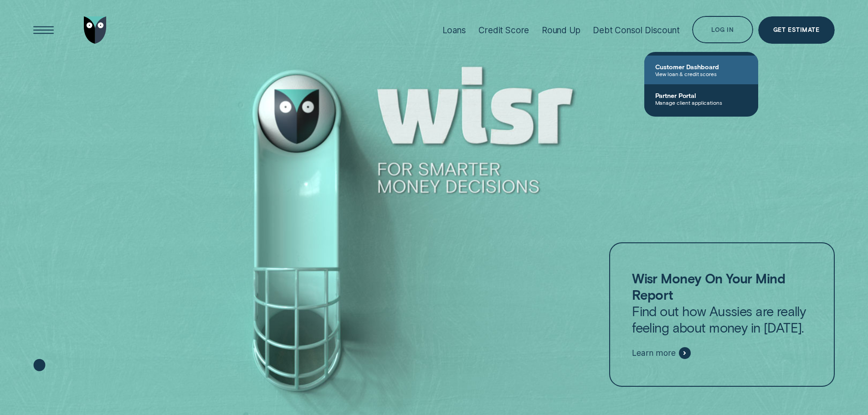 Image resolution: width=868 pixels, height=415 pixels. I want to click on div: Debt Consol Discount, so click(636, 30).